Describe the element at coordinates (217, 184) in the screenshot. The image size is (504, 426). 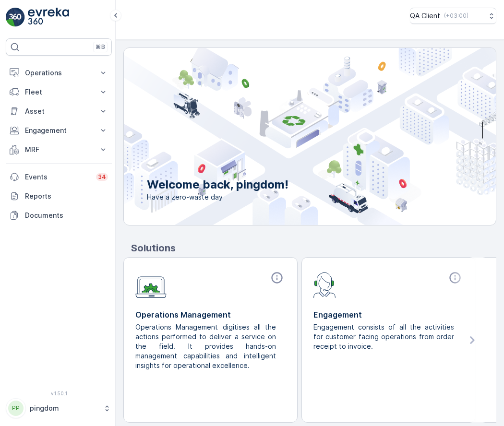
I see `p: Welcome back, pingdom!` at that location.